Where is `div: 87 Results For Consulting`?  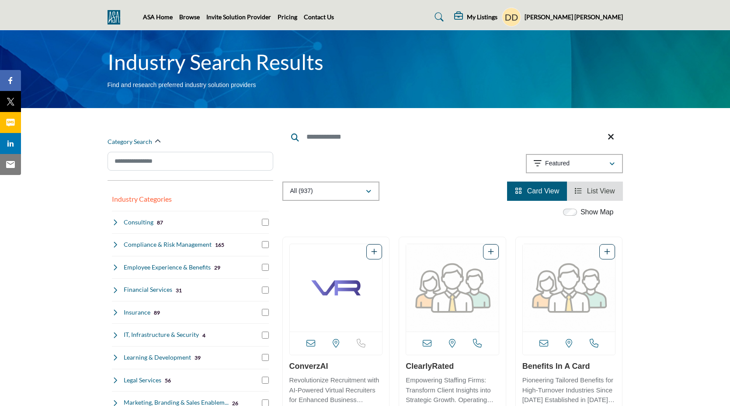 div: 87 Results For Consulting is located at coordinates (160, 222).